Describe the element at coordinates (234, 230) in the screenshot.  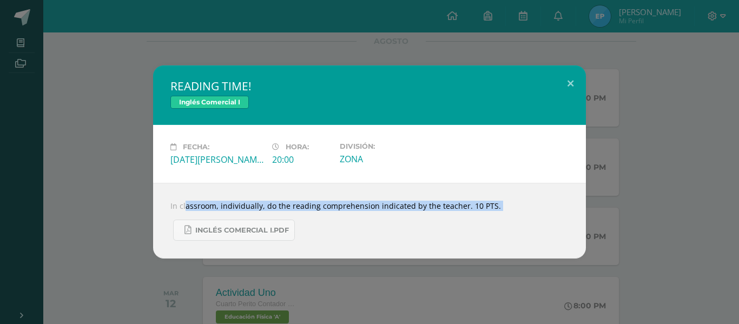
I see `a: INGLÉS COMERCIAL I.pdf` at that location.